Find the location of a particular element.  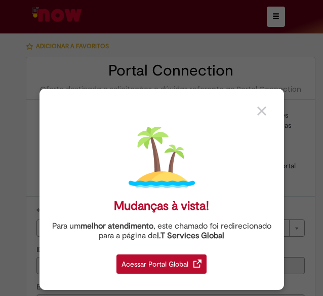

img: close_button_grey.png is located at coordinates (262, 111).